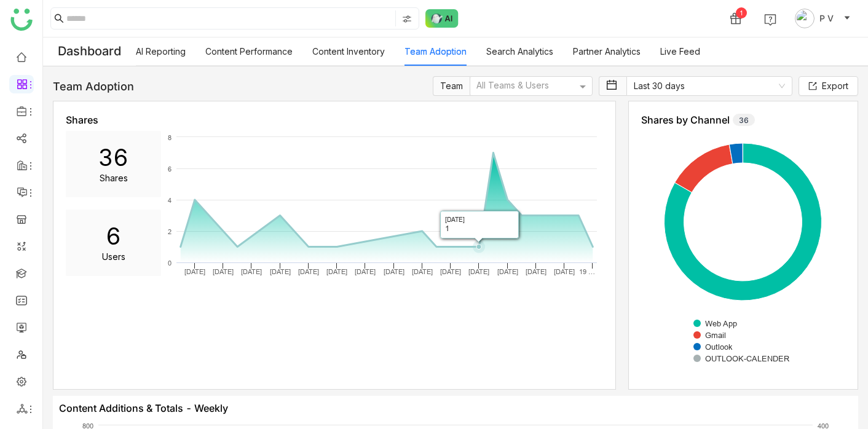 The height and width of the screenshot is (429, 868). I want to click on text: OUTLOOK-CALENDER, so click(748, 358).